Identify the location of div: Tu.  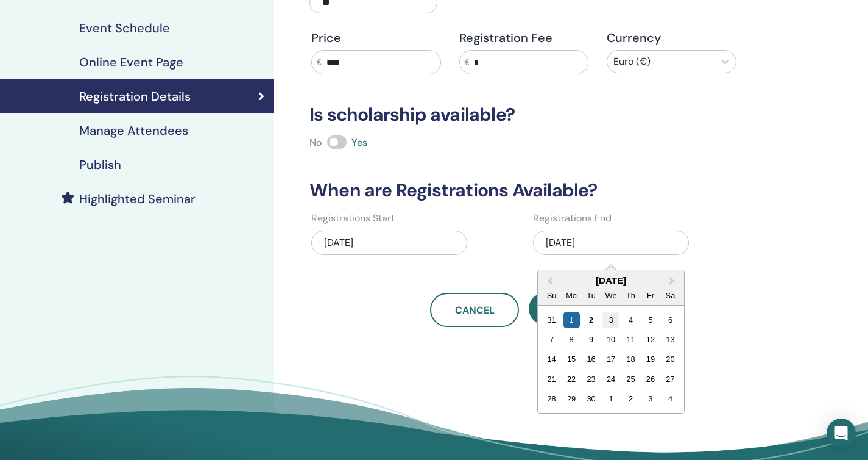
(591, 295).